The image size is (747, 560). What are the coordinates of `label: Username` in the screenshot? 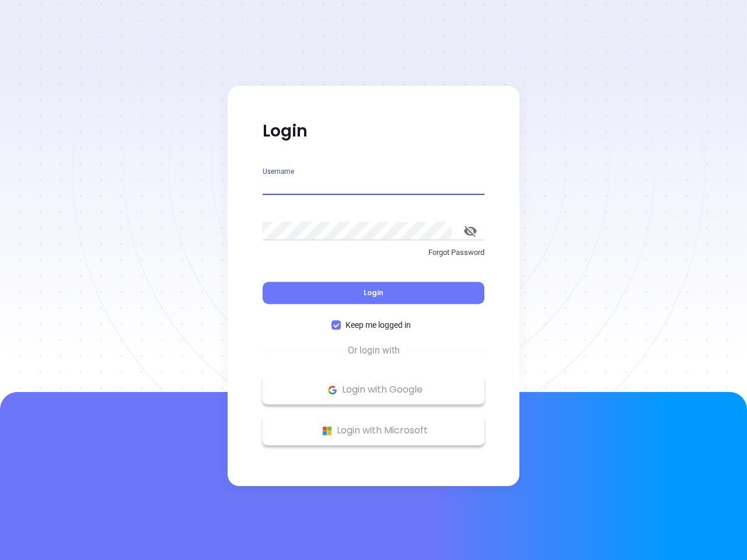 It's located at (279, 172).